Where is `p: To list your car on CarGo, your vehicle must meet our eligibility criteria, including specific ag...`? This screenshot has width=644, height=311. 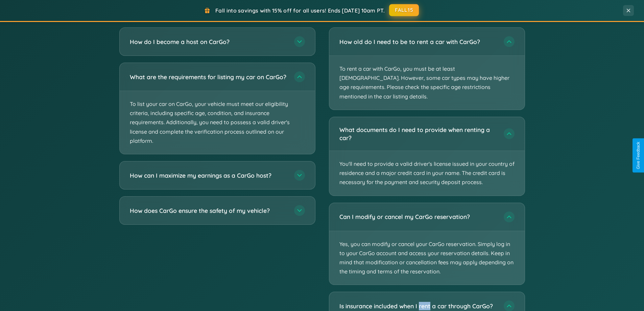 p: To list your car on CarGo, your vehicle must meet our eligibility criteria, including specific ag... is located at coordinates (217, 122).